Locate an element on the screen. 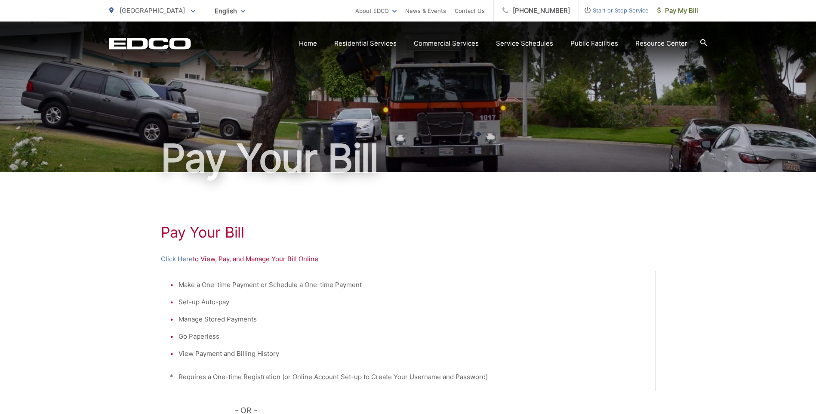  p: * Requires a One-time Registration (or Online Account Set-up to Create Your Username and Password) is located at coordinates (408, 377).